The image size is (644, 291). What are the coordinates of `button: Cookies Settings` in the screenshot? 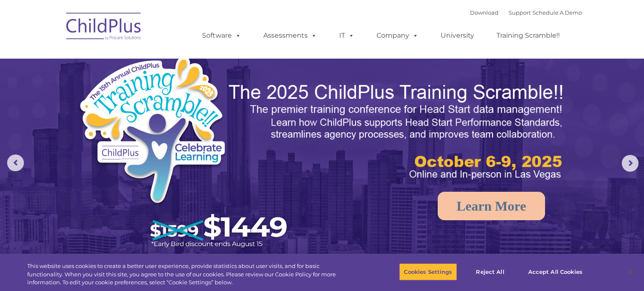 It's located at (428, 272).